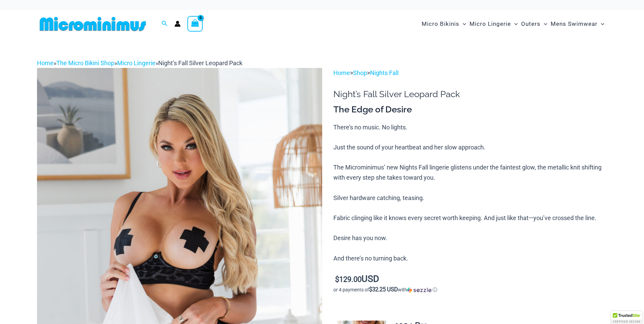  What do you see at coordinates (470, 289) in the screenshot?
I see `div: or 4 payments of$32.25 USDwithSezzle Click to learn more about Sezzle` at bounding box center [470, 289].